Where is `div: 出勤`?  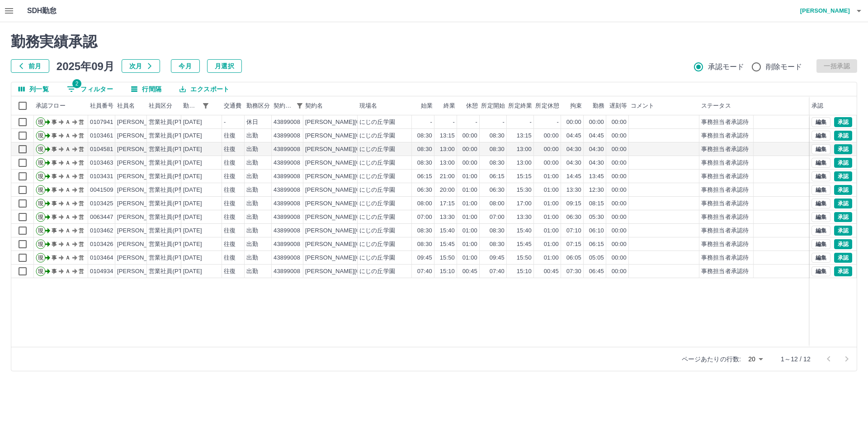
div: 出勤 is located at coordinates (252, 163).